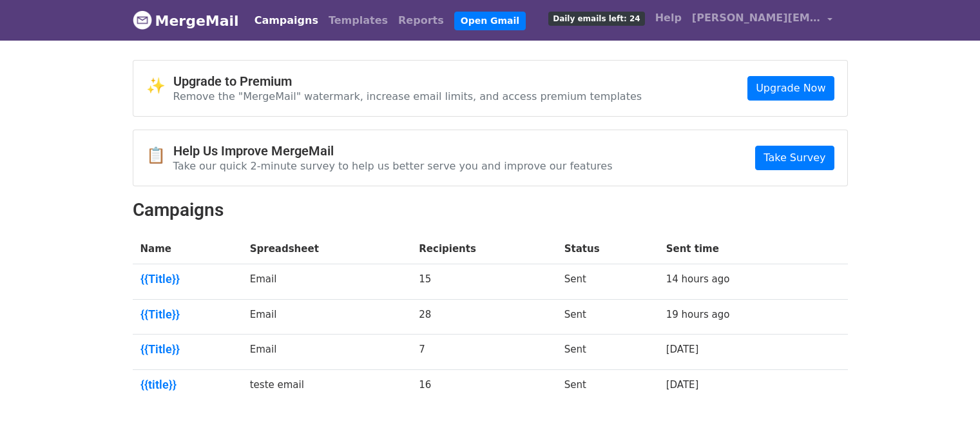 This screenshot has width=980, height=448. What do you see at coordinates (668, 18) in the screenshot?
I see `a: Help` at bounding box center [668, 18].